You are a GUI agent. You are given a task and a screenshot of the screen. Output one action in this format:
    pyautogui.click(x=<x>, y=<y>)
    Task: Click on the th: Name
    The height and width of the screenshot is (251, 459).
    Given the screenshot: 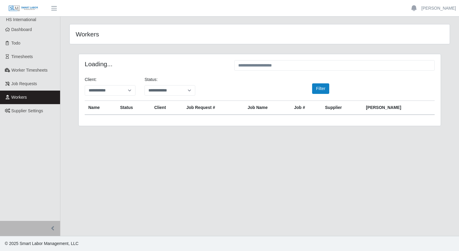 What is the action you would take?
    pyautogui.click(x=101, y=108)
    